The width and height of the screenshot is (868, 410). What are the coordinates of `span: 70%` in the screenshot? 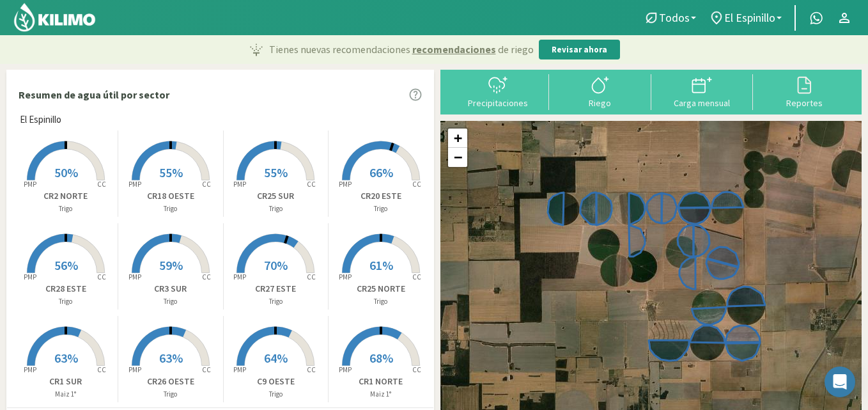 It's located at (275, 265).